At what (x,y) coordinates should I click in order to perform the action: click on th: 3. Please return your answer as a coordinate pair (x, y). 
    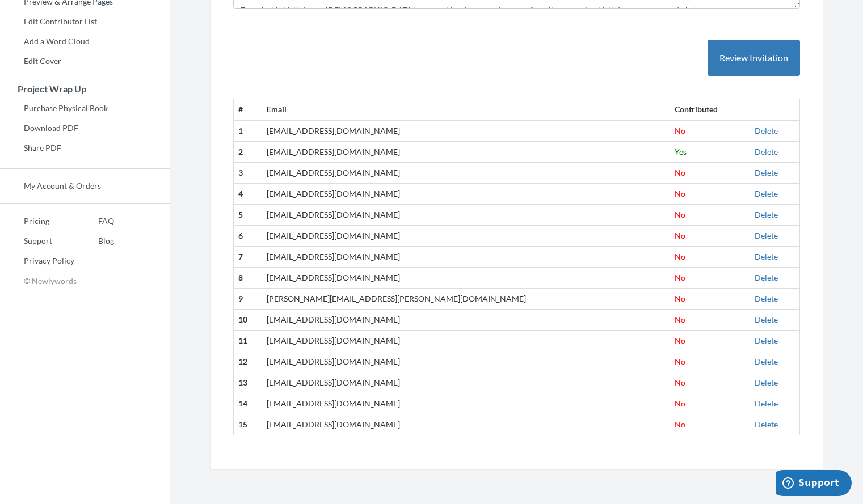
    Looking at the image, I should click on (248, 173).